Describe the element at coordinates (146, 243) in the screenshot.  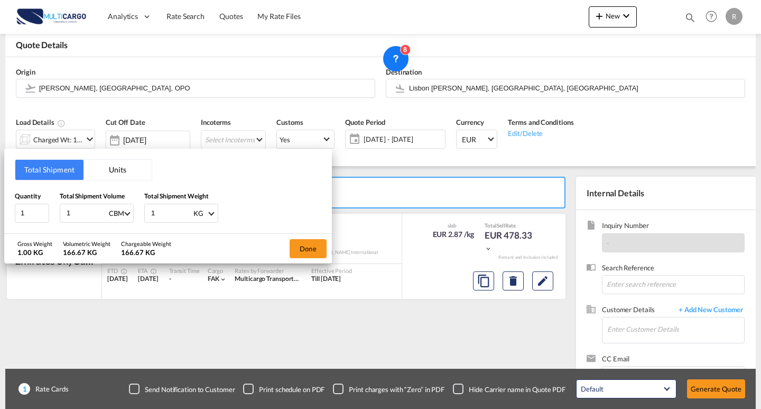
I see `div: Chargeable Weight` at that location.